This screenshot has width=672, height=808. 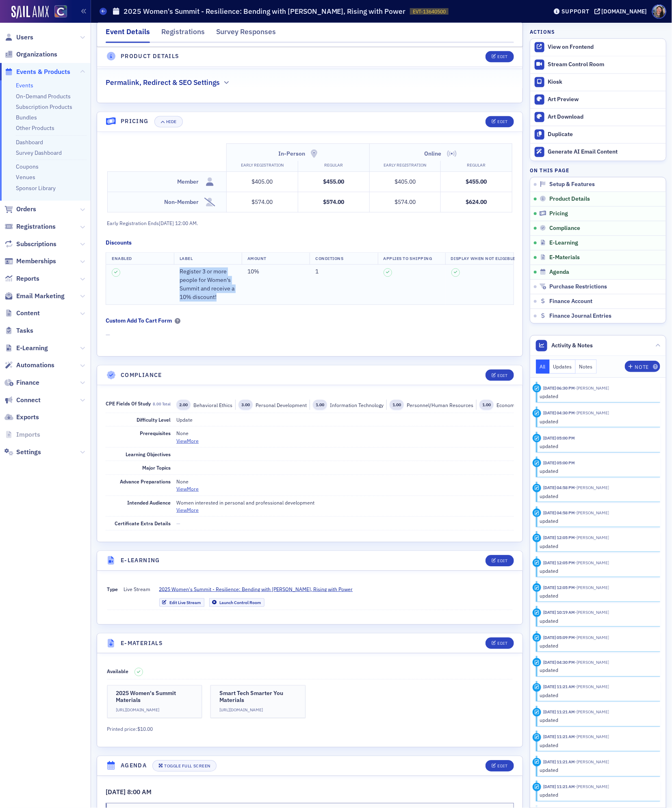 I want to click on div: Support, so click(x=575, y=11).